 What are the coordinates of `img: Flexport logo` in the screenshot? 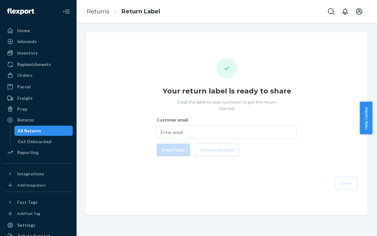 It's located at (20, 11).